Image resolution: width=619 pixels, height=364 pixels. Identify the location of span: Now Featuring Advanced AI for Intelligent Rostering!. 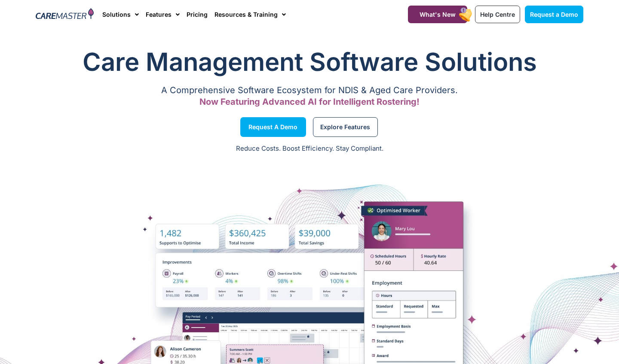
(310, 102).